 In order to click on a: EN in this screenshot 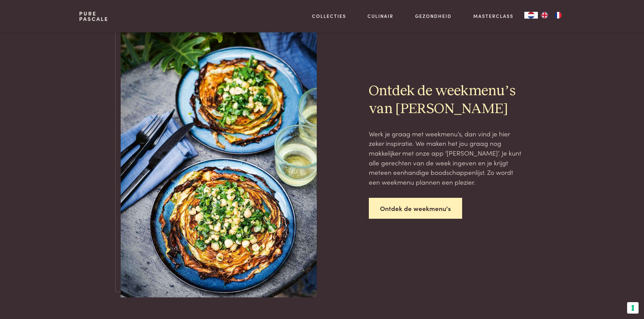, I will do `click(545, 15)`.